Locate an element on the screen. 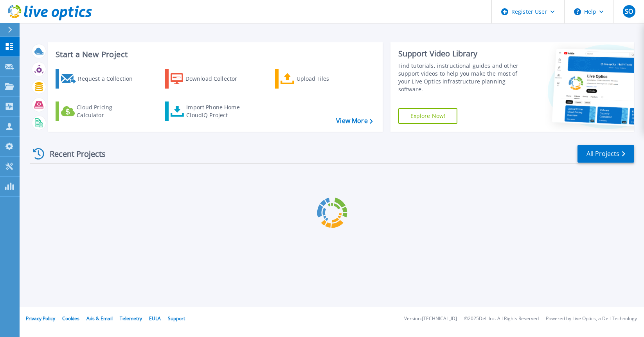 This screenshot has width=644, height=337. a: Upload Files is located at coordinates (319, 79).